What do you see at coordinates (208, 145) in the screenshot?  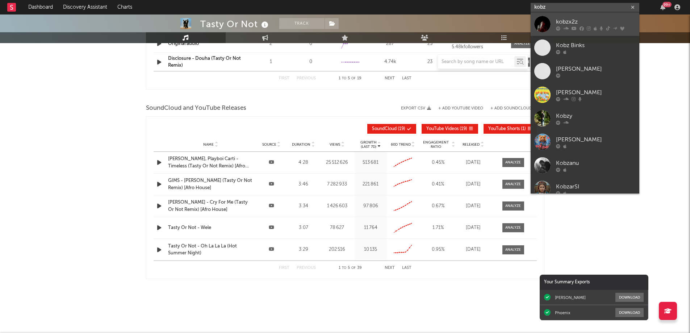 I see `span: Name` at bounding box center [208, 145].